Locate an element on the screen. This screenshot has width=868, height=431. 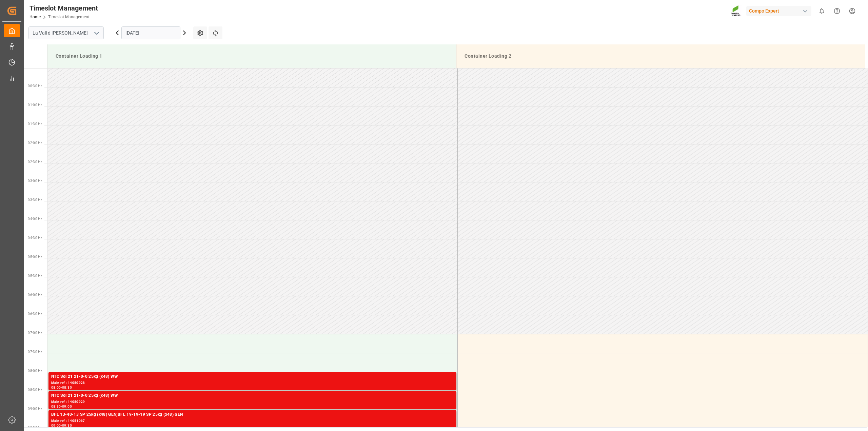
span: 07:00 Hr is located at coordinates (34, 333).